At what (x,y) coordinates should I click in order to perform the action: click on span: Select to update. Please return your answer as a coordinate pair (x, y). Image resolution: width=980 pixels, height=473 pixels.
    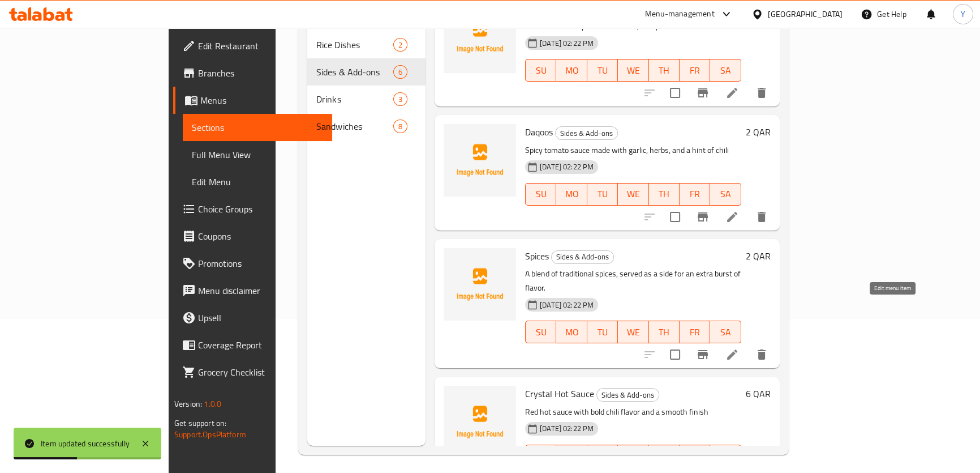
    Looking at the image, I should click on (675, 93).